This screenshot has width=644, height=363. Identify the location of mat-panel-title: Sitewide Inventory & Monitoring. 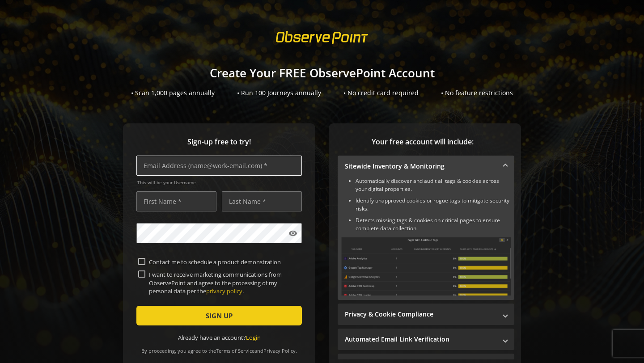
(420, 166).